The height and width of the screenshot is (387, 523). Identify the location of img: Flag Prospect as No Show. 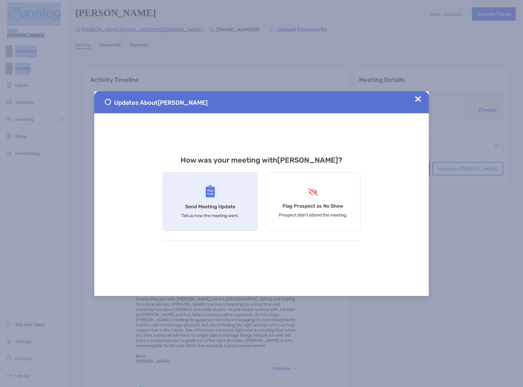
(313, 192).